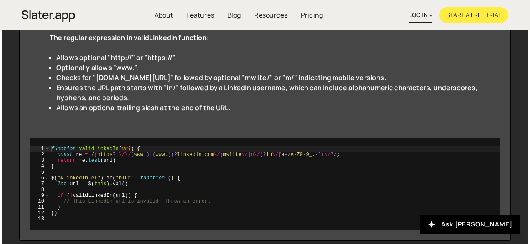 Image resolution: width=530 pixels, height=244 pixels. What do you see at coordinates (269, 68) in the screenshot?
I see `li: Optionally allows "www.".` at bounding box center [269, 68].